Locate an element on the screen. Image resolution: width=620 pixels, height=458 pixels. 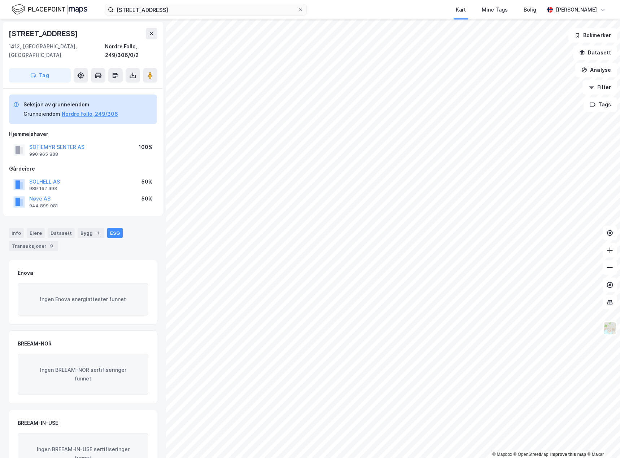
div: Kontrollprogram for chat is located at coordinates (602, 441).